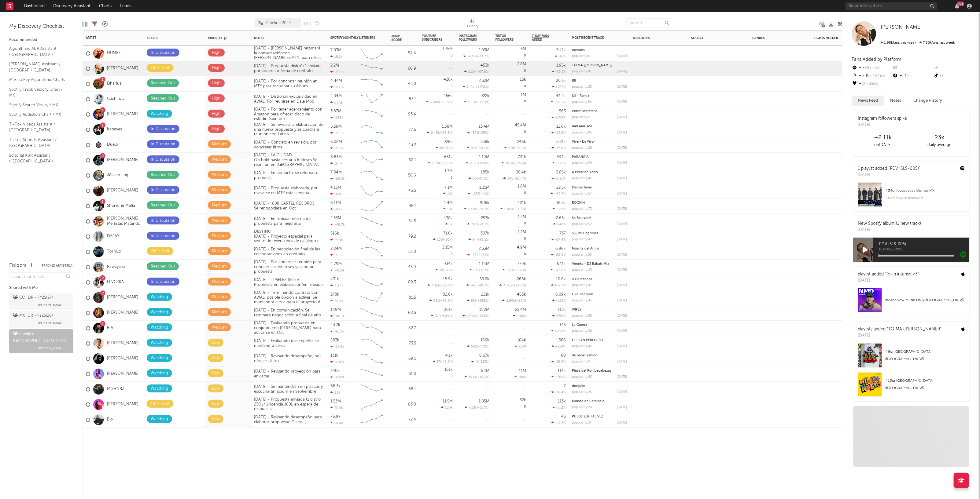  Describe the element at coordinates (582, 87) in the screenshot. I see `div: popularity: 35` at that location.